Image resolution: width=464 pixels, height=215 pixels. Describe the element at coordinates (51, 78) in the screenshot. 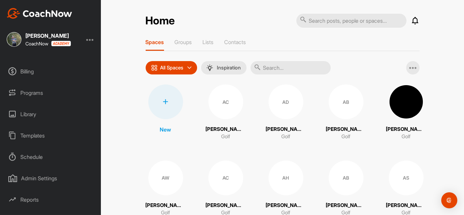

I see `div: Programs` at that location.